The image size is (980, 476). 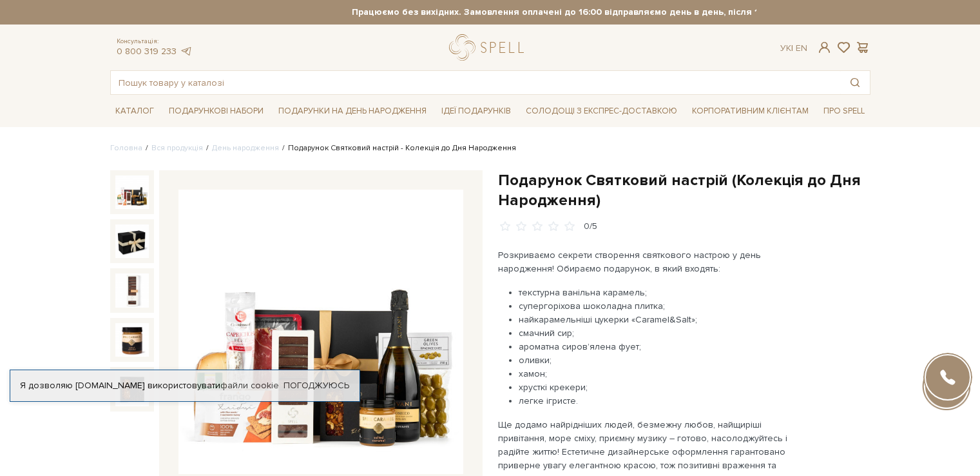 I want to click on span: Консультація:, so click(x=155, y=41).